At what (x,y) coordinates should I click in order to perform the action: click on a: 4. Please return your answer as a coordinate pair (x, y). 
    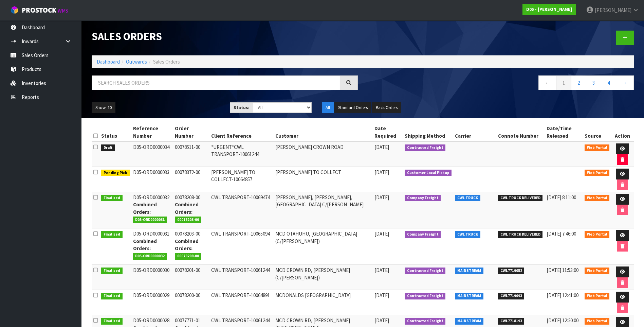
    Looking at the image, I should click on (609, 82).